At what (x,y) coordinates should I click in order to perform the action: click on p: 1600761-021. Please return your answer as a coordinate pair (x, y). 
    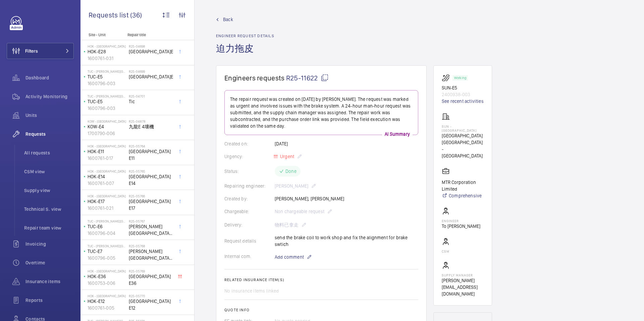
    Looking at the image, I should click on (107, 208).